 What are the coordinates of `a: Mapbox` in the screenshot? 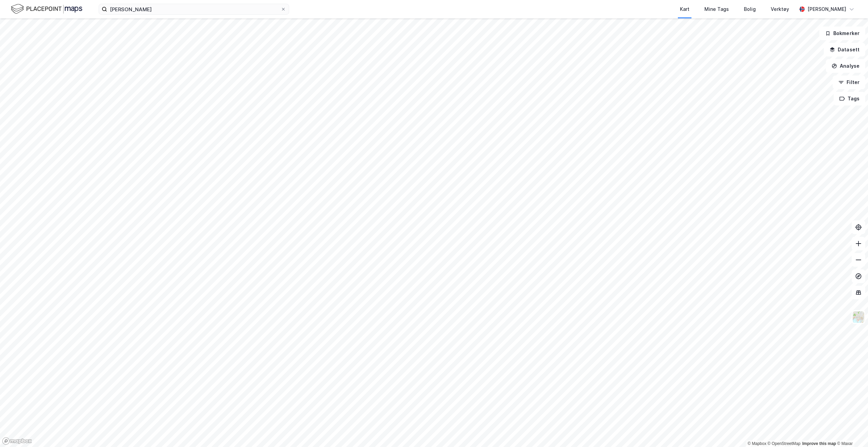 It's located at (757, 443).